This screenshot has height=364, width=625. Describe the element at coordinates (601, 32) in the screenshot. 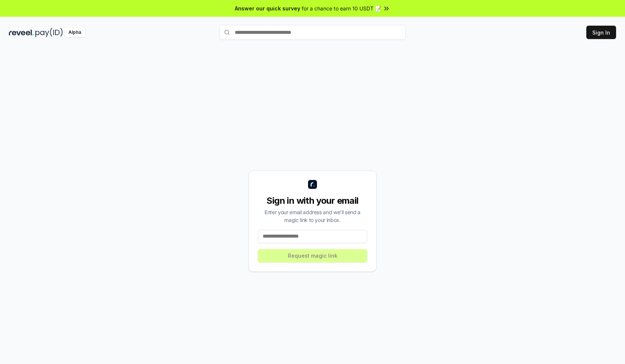

I see `button: Sign In` at that location.